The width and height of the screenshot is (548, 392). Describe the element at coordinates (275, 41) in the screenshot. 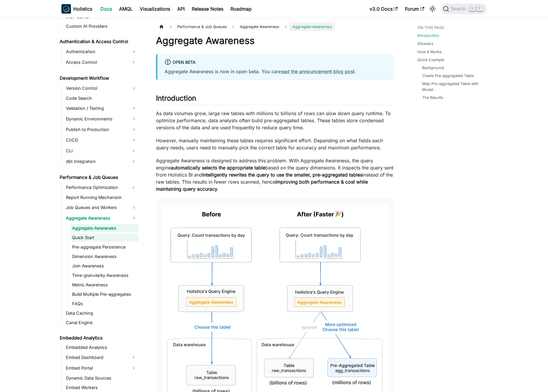

I see `h1: Aggregate Awareness` at that location.